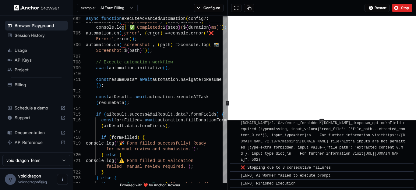  Describe the element at coordinates (36, 70) in the screenshot. I see `div: Project` at that location.